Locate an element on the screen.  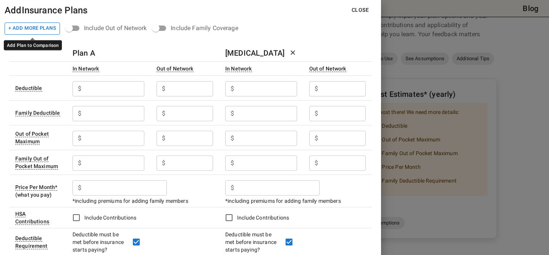
div: Leave the checkbox empty if you don't what an HSA (Health Savings Account) is. If the insurance p... is located at coordinates (32, 218).